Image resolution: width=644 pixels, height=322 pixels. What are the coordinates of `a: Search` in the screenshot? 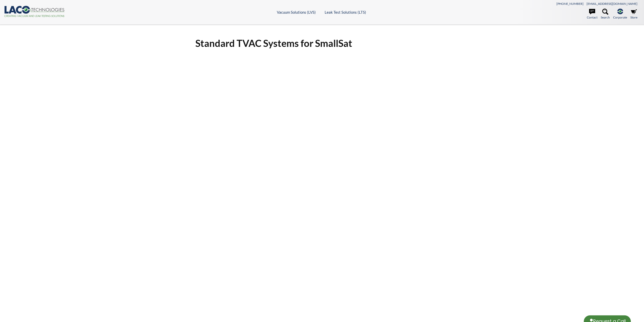 It's located at (605, 14).